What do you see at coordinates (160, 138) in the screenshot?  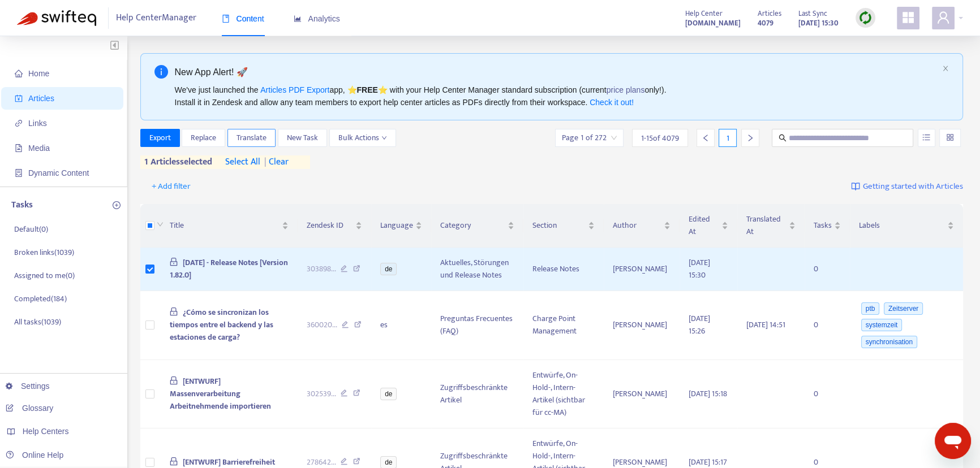 I see `button: Export` at bounding box center [160, 138].